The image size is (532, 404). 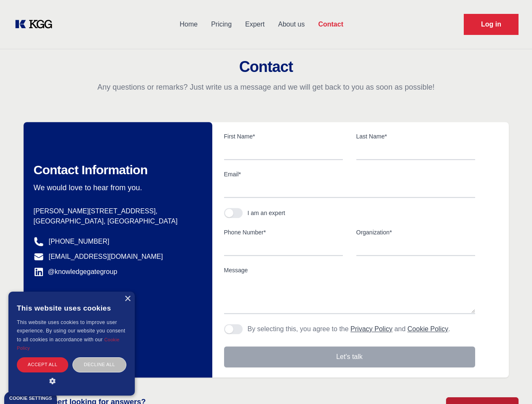 What do you see at coordinates (291, 24) in the screenshot?
I see `a: About us` at bounding box center [291, 24].